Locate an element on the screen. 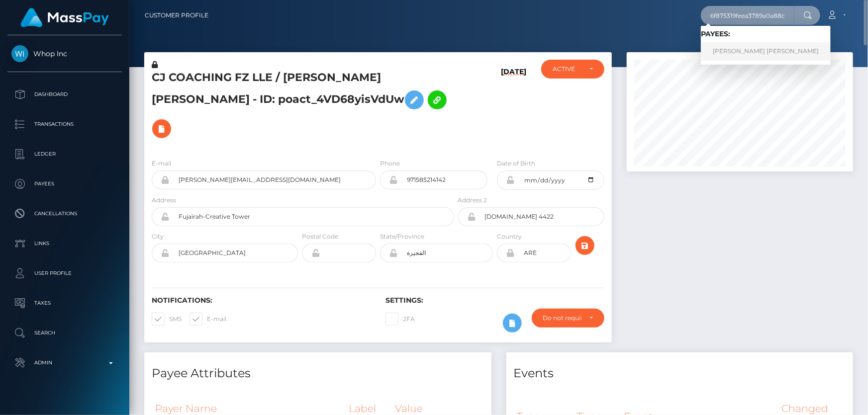 The width and height of the screenshot is (868, 415). a: Search is located at coordinates (65, 334).